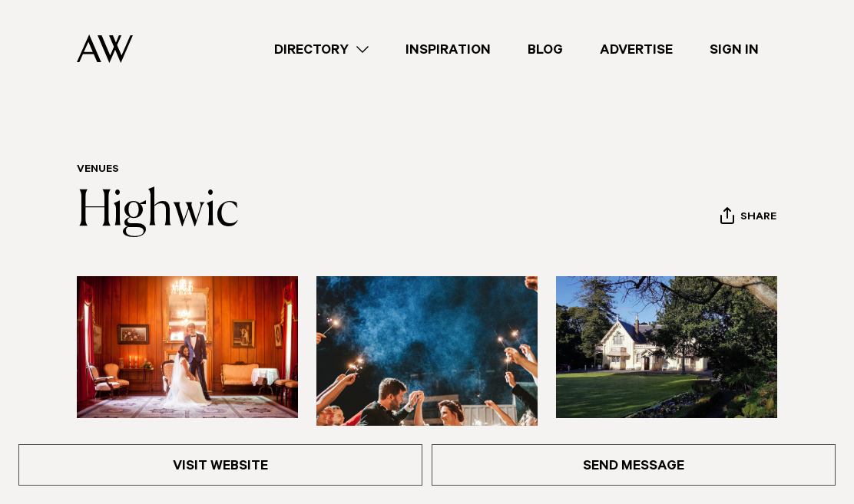 Image resolution: width=854 pixels, height=504 pixels. What do you see at coordinates (748, 218) in the screenshot?
I see `button: Share` at bounding box center [748, 218].